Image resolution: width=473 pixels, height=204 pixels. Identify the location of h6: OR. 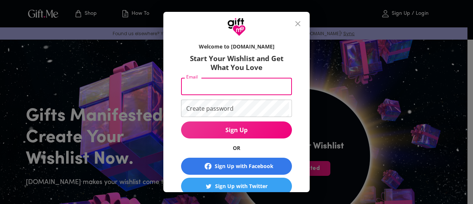
(237, 148).